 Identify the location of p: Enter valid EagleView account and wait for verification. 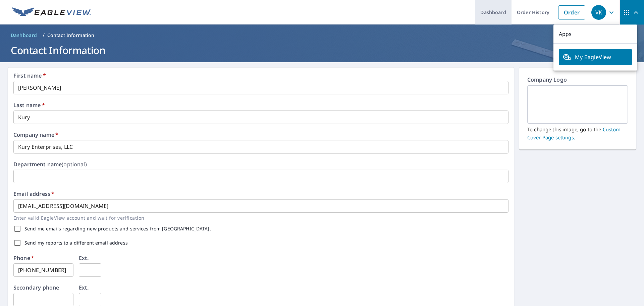
(259, 218).